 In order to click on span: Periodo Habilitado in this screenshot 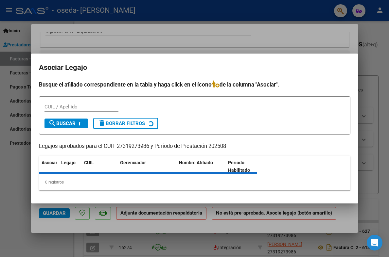, I will do `click(239, 166)`.